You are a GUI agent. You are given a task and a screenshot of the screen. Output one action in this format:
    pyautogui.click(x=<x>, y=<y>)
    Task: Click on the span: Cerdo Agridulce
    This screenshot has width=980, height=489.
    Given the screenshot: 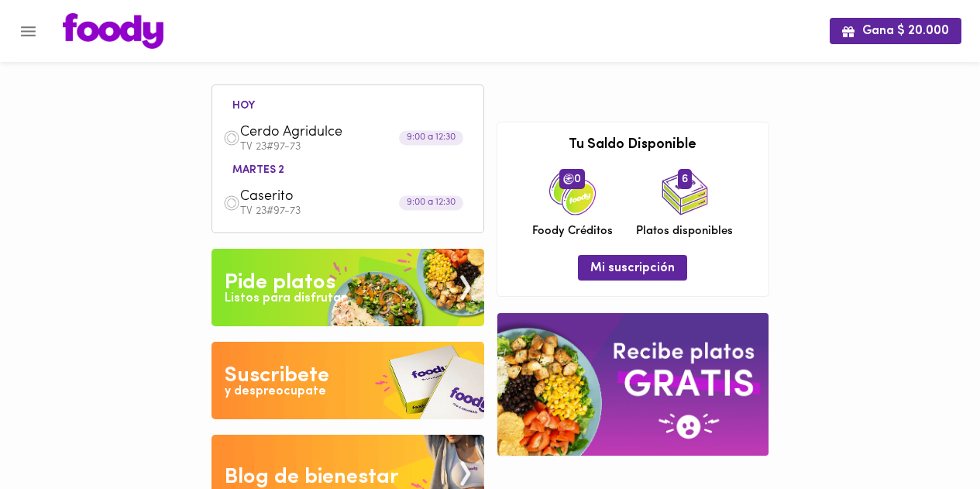 What is the action you would take?
    pyautogui.click(x=329, y=132)
    